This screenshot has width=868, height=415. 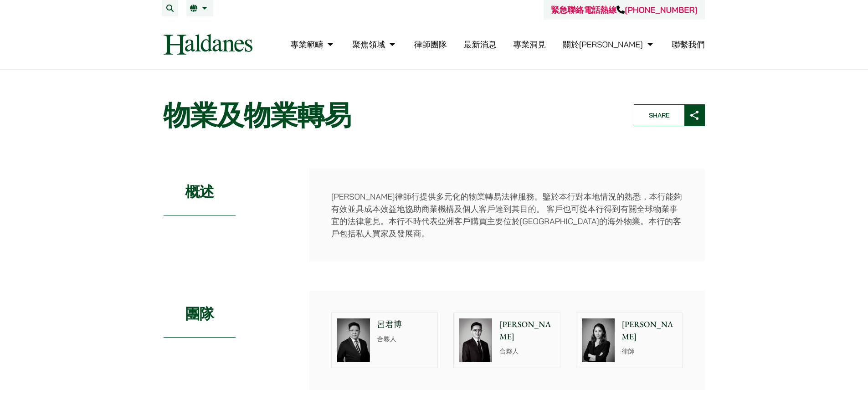 I want to click on h2: 團隊, so click(x=200, y=314).